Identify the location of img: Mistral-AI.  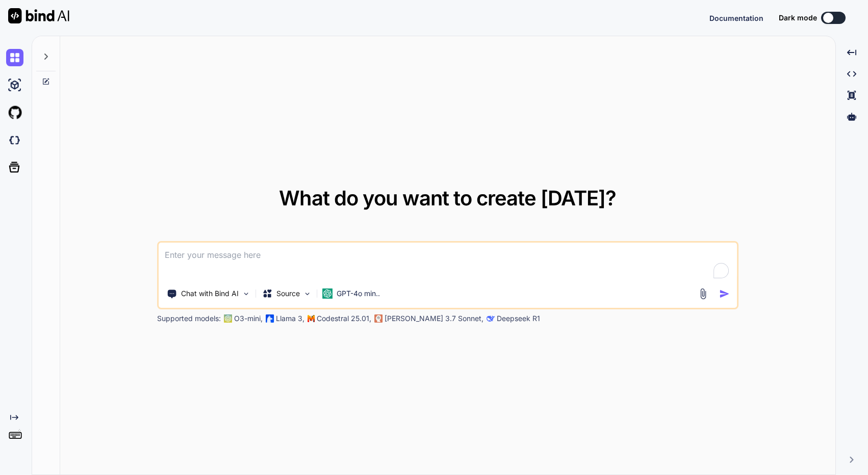
(311, 319).